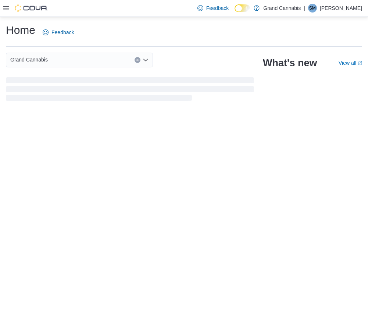  Describe the element at coordinates (138, 60) in the screenshot. I see `button: Clear input` at that location.